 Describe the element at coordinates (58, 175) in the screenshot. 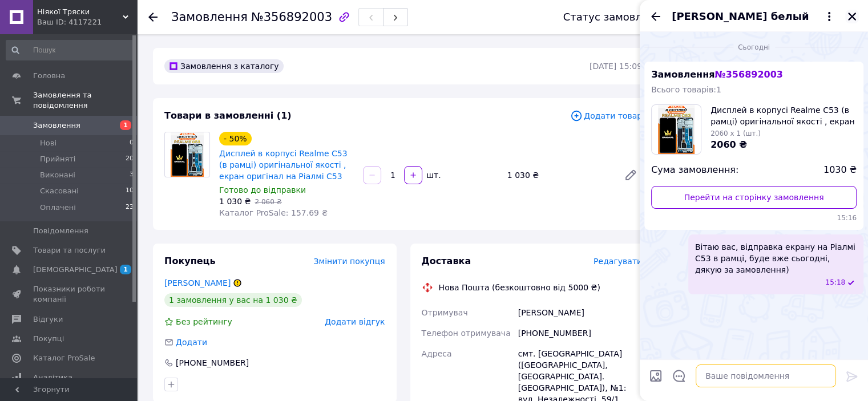

I see `span: Виконані` at that location.